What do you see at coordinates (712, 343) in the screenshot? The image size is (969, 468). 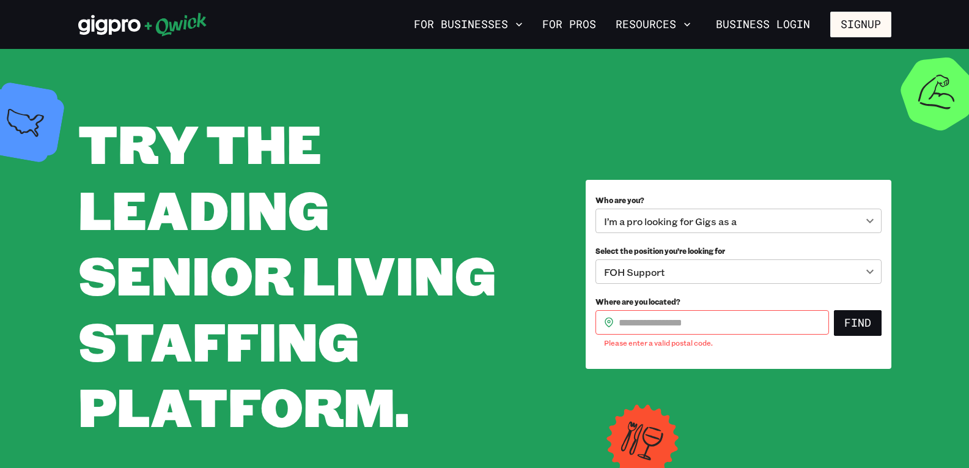 I see `p: Please enter a valid postal code.` at bounding box center [712, 343].